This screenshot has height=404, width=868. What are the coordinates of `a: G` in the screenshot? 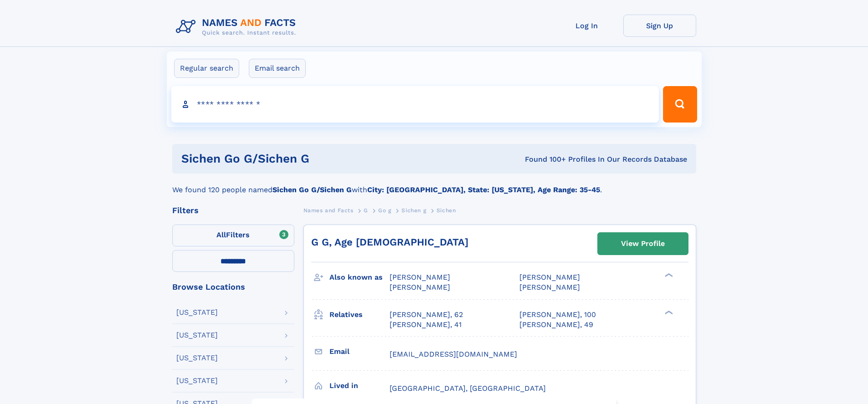 It's located at (366, 210).